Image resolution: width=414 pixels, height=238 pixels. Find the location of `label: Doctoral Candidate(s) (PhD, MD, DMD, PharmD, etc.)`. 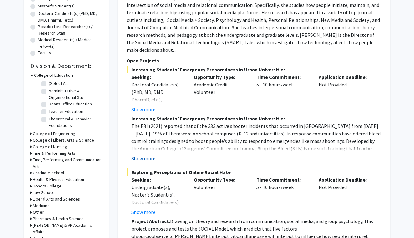

label: Doctoral Candidate(s) (PhD, MD, DMD, PharmD, etc.) is located at coordinates (70, 17).